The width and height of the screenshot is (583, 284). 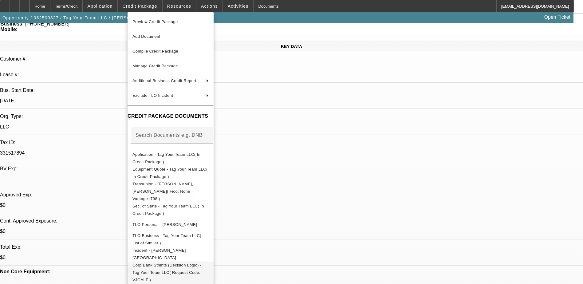 What do you see at coordinates (170, 210) in the screenshot?
I see `button: Sec. of State - Tag Your Team LLC( In Credit Package )` at bounding box center [170, 210].